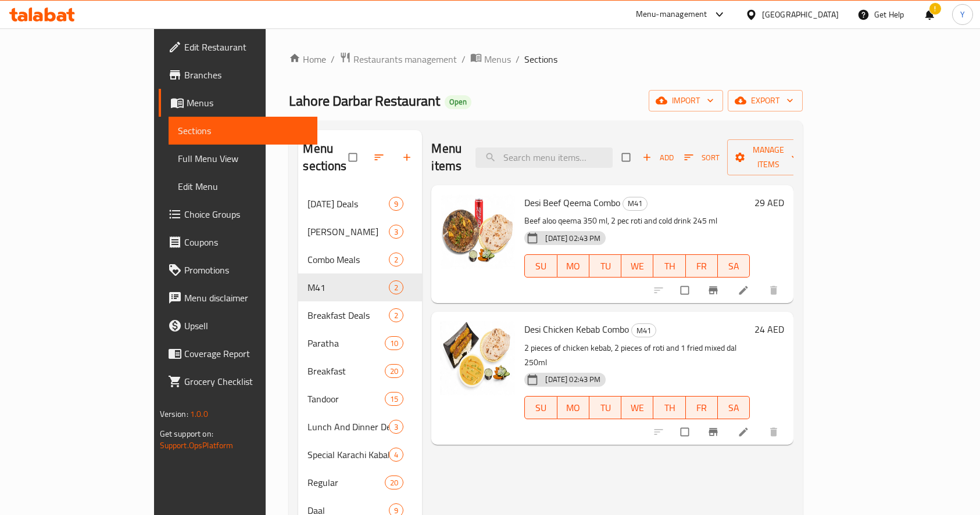 Image resolution: width=980 pixels, height=515 pixels. Describe the element at coordinates (348, 259) in the screenshot. I see `span: Combo Meals` at that location.